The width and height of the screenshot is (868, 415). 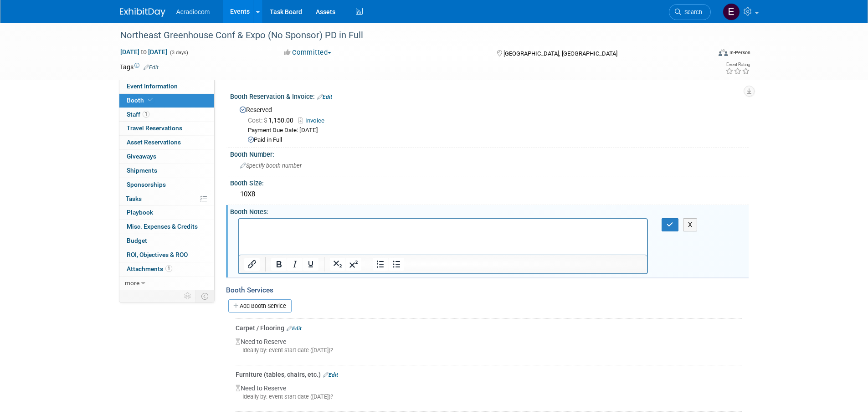 What do you see at coordinates (138, 114) in the screenshot?
I see `span: Staff` at bounding box center [138, 114].